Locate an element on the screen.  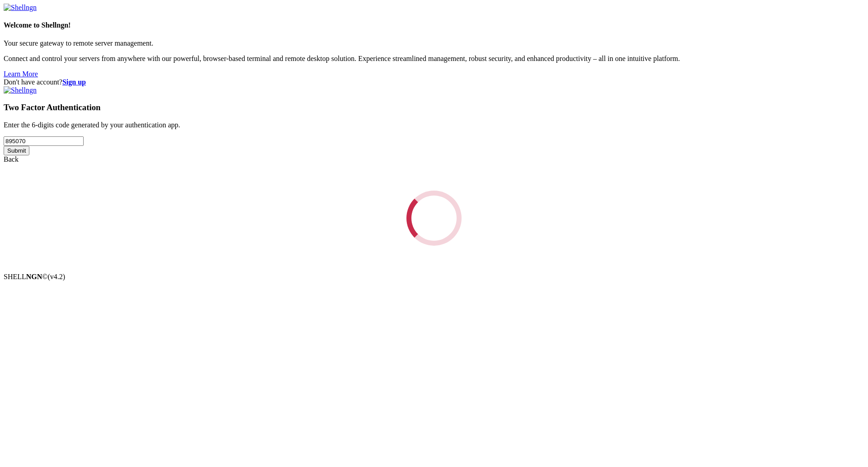
a: Sign up is located at coordinates (74, 82).